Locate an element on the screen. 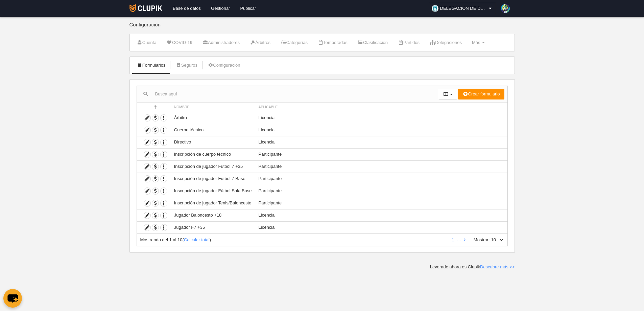  a: Temporadas is located at coordinates (332, 43).